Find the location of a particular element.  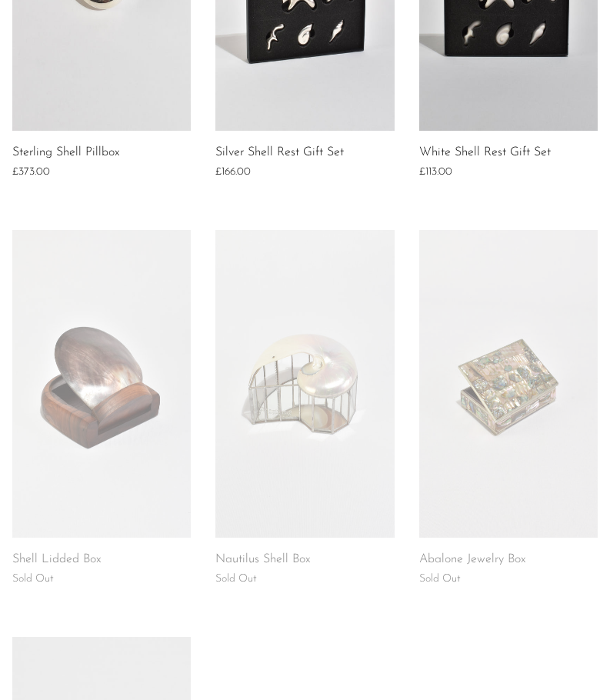

a: Shell Lidded Box is located at coordinates (56, 560).